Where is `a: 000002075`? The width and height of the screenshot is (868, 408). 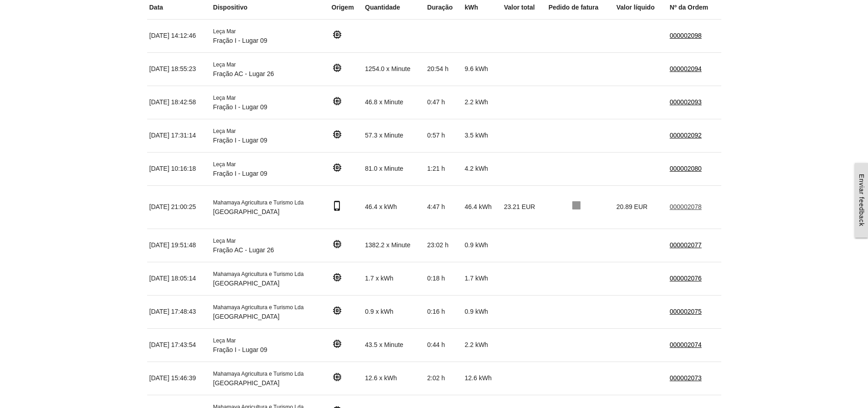 a: 000002075 is located at coordinates (685, 311).